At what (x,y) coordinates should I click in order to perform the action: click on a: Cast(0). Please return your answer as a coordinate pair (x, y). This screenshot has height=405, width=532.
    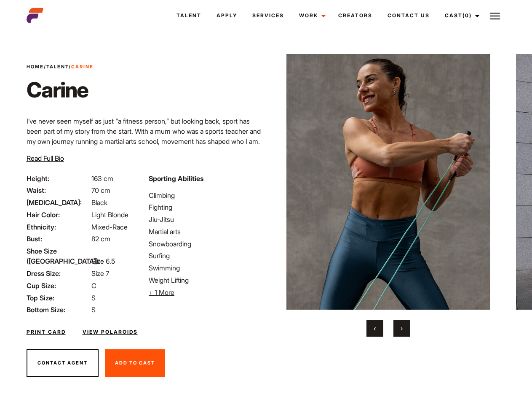
    Looking at the image, I should click on (461, 16).